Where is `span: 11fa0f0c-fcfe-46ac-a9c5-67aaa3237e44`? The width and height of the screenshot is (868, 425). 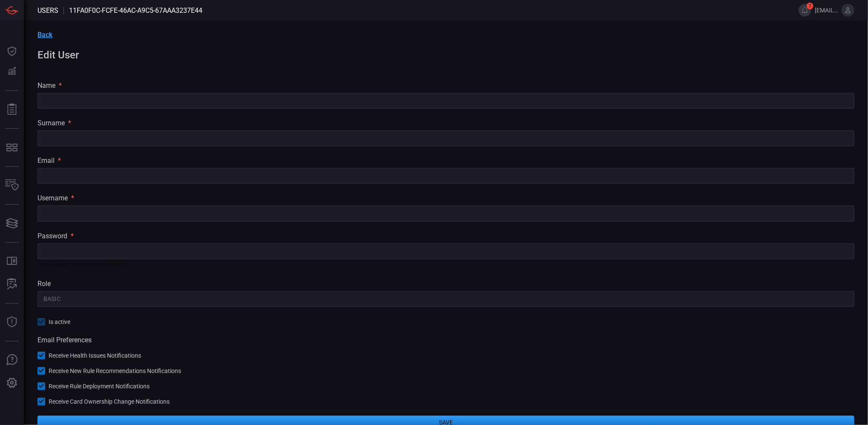
span: 11fa0f0c-fcfe-46ac-a9c5-67aaa3237e44 is located at coordinates (135, 10).